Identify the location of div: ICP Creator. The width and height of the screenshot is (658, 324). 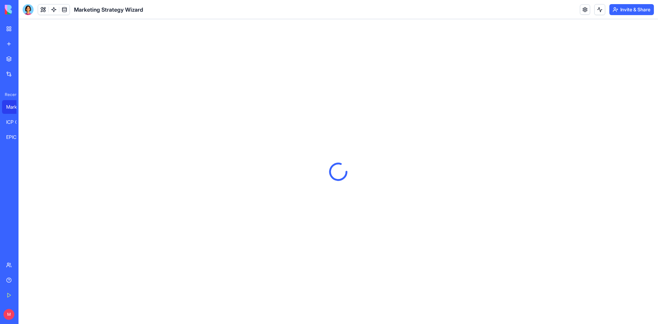
(16, 122).